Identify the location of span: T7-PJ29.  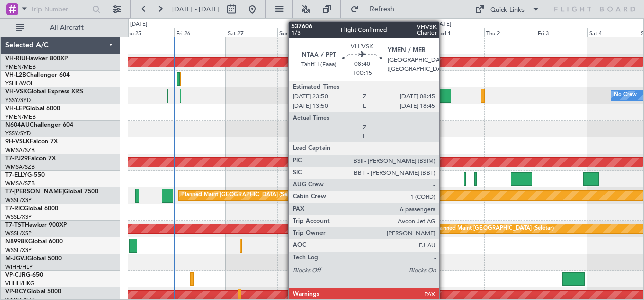
(16, 158).